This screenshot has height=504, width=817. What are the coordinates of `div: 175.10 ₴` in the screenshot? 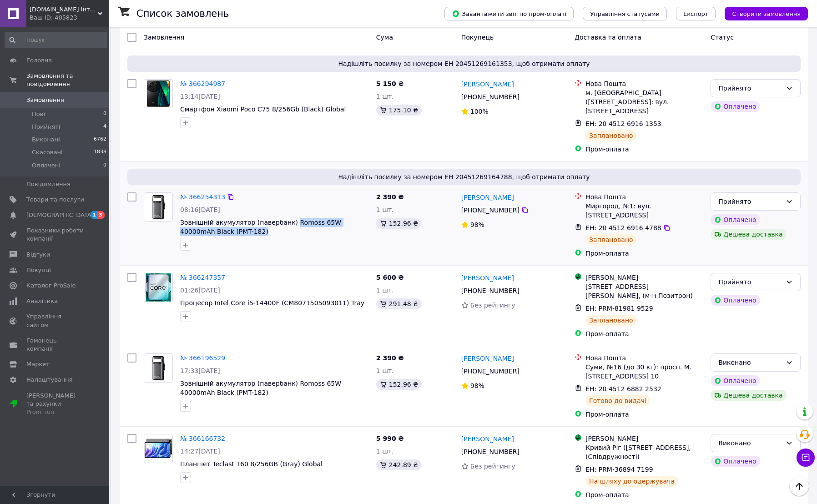 It's located at (399, 110).